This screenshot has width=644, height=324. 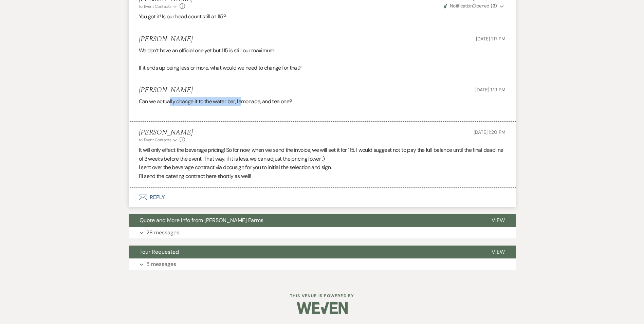 What do you see at coordinates (322, 308) in the screenshot?
I see `img: Weven Logo` at bounding box center [322, 308].